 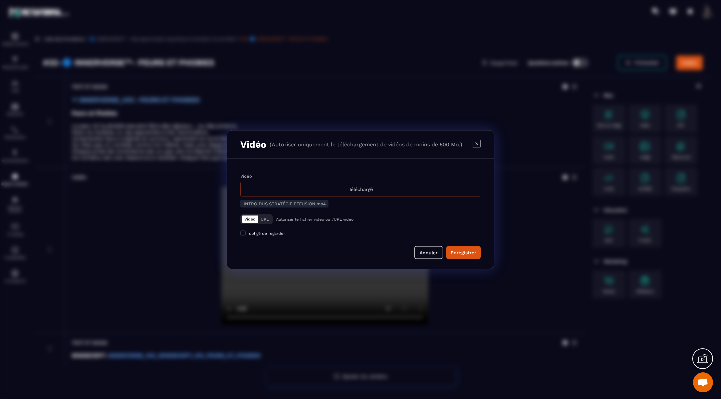 I want to click on button: Enregistrer, so click(x=463, y=253).